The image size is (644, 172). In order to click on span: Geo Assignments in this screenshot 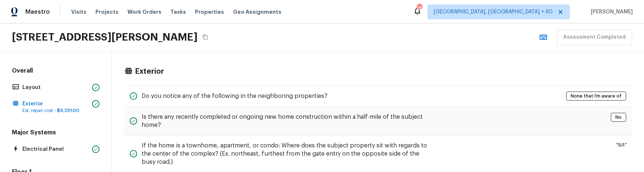, I will do `click(257, 12)`.